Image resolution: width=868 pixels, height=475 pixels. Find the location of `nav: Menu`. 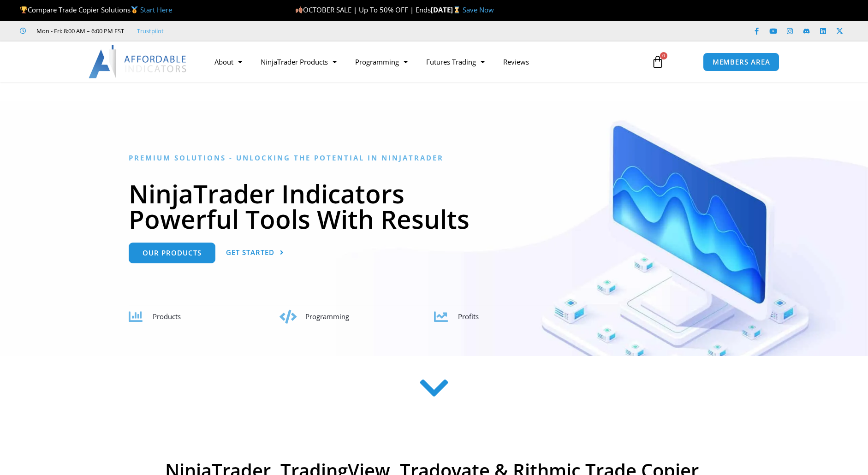

nav: Menu is located at coordinates (423, 62).